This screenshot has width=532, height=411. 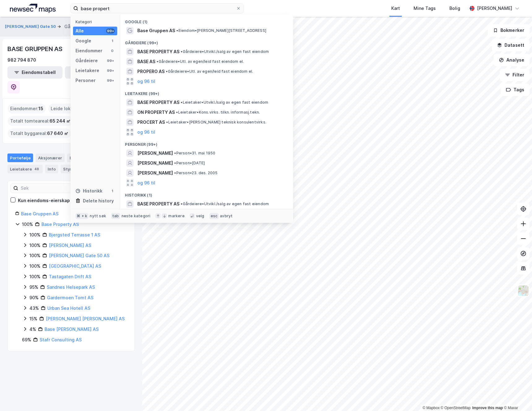 I want to click on div: markere, so click(x=176, y=216).